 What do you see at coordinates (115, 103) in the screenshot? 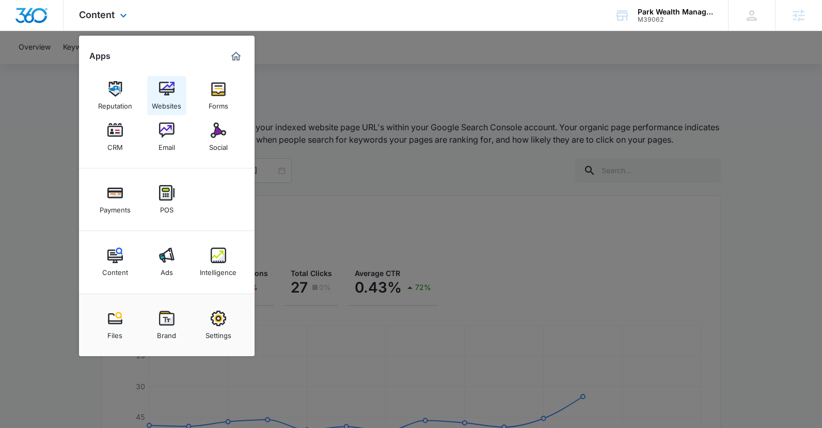
I see `div: Reputation` at bounding box center [115, 103].